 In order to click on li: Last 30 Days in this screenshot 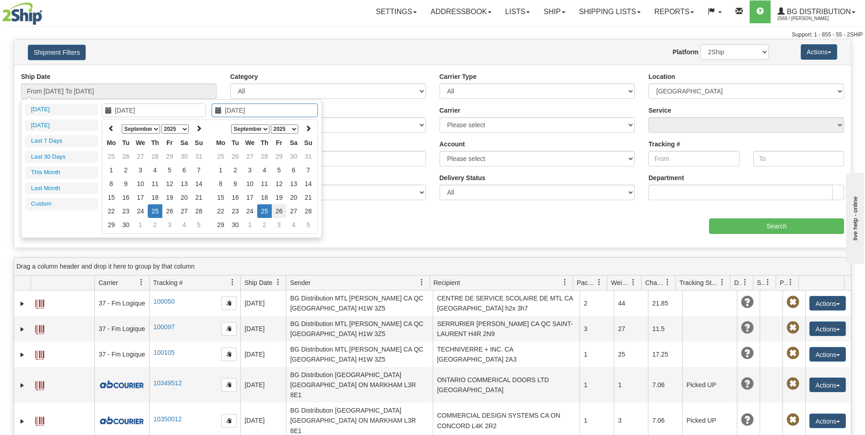, I will do `click(62, 157)`.